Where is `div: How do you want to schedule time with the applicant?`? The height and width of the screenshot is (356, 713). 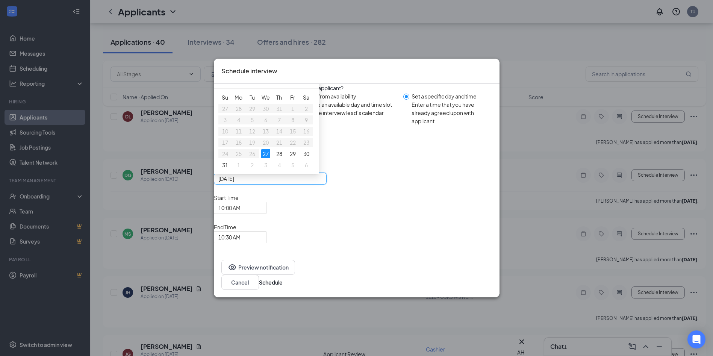
div: How do you want to schedule time with the applicant? is located at coordinates (357, 88).